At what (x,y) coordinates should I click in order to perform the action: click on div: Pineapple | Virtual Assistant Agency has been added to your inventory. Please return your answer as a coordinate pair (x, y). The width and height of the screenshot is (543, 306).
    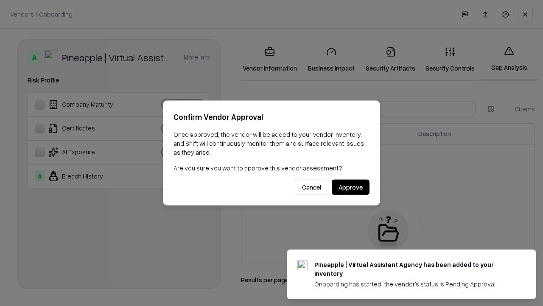
    Looking at the image, I should click on (415, 269).